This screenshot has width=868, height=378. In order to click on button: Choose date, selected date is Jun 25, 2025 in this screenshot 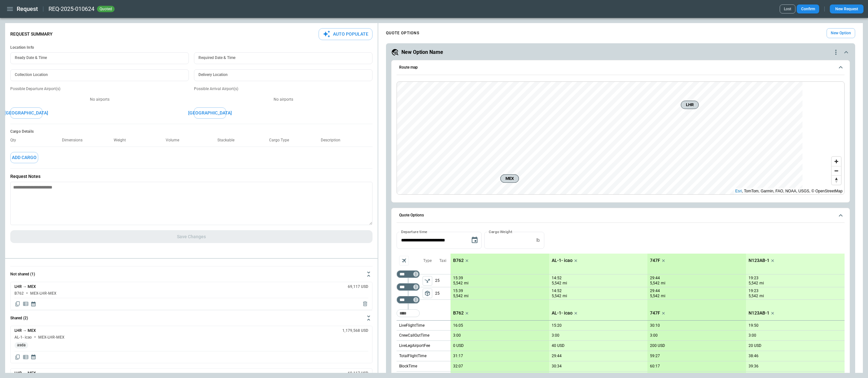, I will do `click(474, 240)`.